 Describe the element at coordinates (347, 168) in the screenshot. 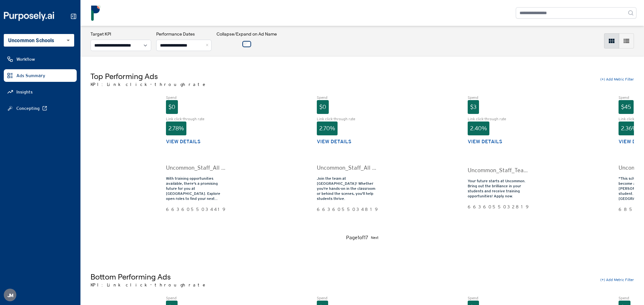

I see `div: Uncommon_Staff_All Staff_LeadGen_Social_Meta_Open_Open_Camden_Form_Plain Image _Plain Image _high...` at that location.